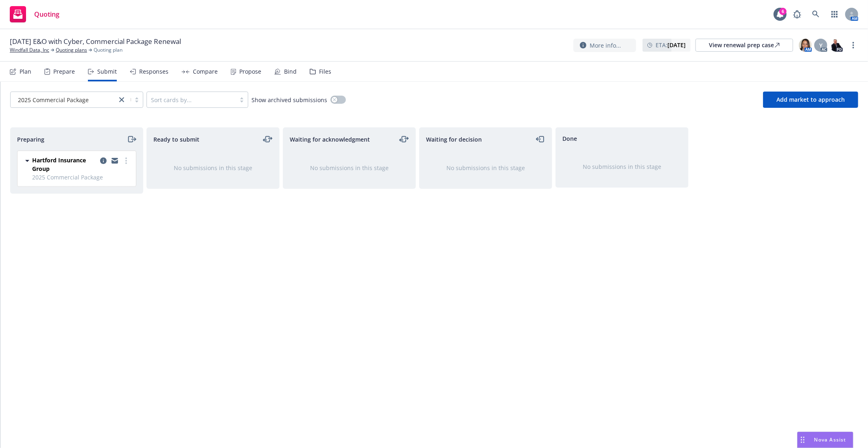 Image resolution: width=868 pixels, height=448 pixels. What do you see at coordinates (811, 100) in the screenshot?
I see `button: Add market to approach` at bounding box center [811, 100].